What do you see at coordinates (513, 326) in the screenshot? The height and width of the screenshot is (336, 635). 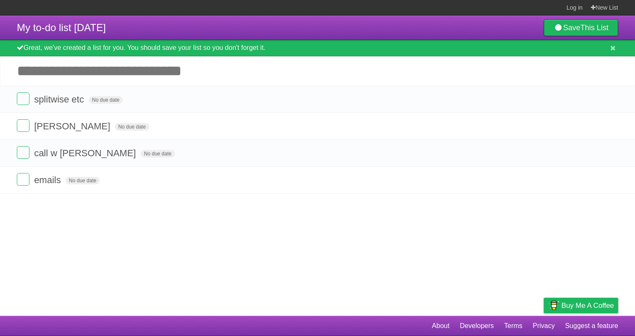 I see `a: Terms` at bounding box center [513, 326].